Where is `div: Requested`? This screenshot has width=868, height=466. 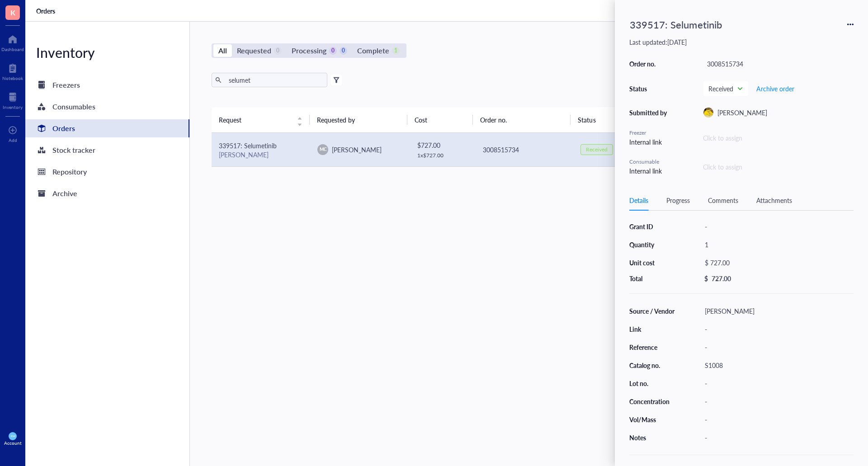 div: Requested is located at coordinates (254, 50).